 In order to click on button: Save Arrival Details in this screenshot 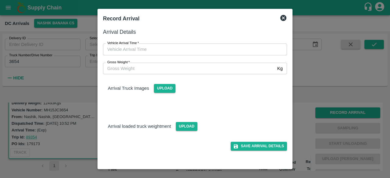, I will do `click(259, 146)`.